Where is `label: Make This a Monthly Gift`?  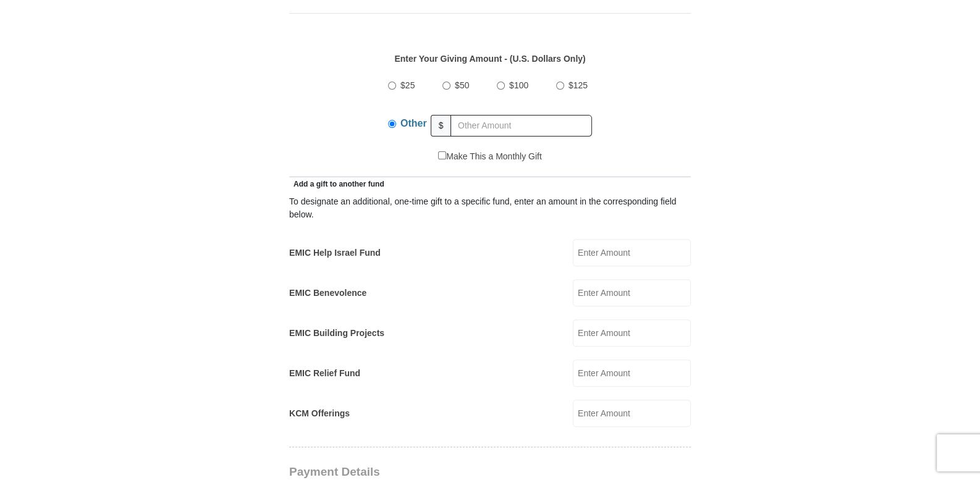
label: Make This a Monthly Gift is located at coordinates (490, 157).